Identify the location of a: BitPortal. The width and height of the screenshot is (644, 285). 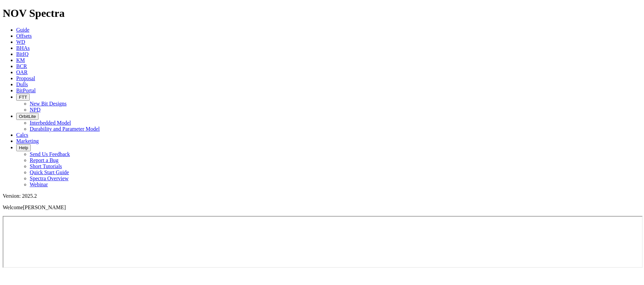
(26, 90).